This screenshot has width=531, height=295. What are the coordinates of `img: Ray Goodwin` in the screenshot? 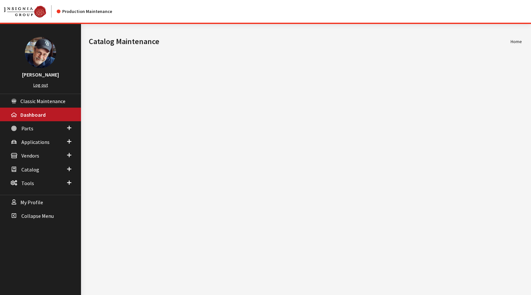 It's located at (40, 52).